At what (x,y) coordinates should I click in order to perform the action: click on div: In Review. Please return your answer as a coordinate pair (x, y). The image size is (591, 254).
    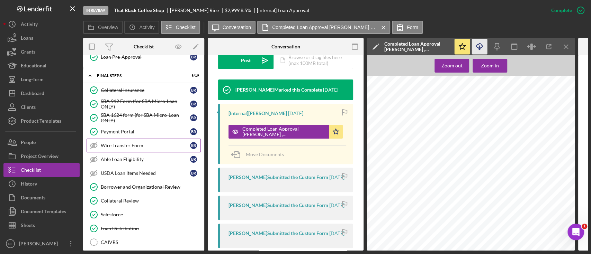
    Looking at the image, I should click on (96, 10).